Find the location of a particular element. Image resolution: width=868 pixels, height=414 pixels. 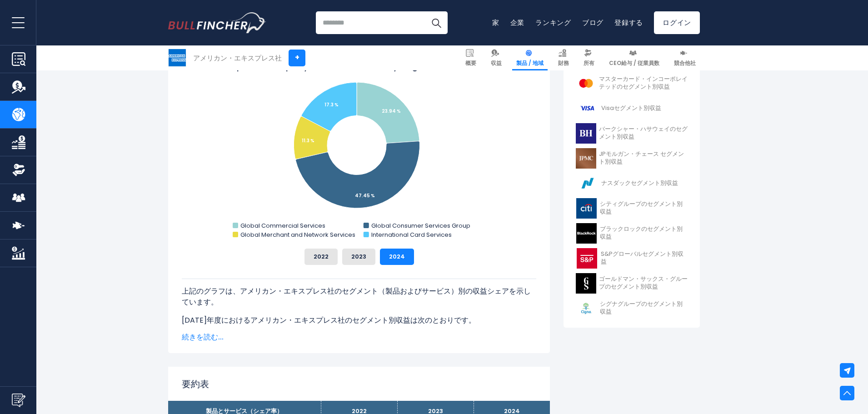

a: ゴールドマン・サックス・グループのセグメント別収益 is located at coordinates (632, 283).